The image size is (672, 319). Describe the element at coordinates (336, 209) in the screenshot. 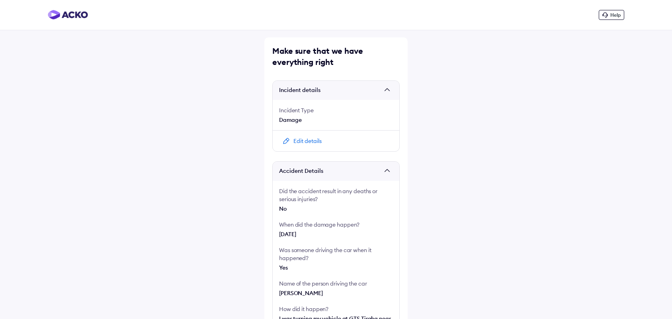

I see `div: No` at that location.